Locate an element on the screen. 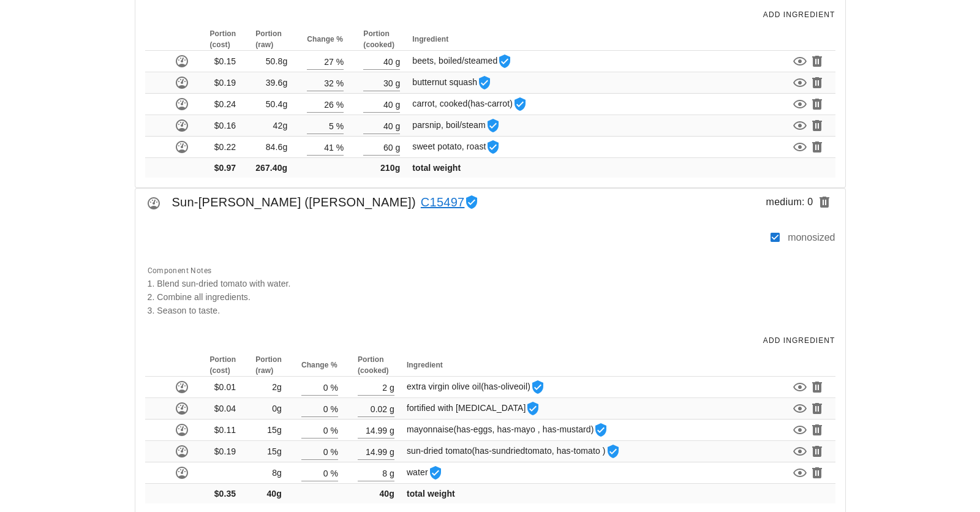 This screenshot has width=980, height=512. span: 1. Blend sun-dried tomato with water. is located at coordinates (219, 284).